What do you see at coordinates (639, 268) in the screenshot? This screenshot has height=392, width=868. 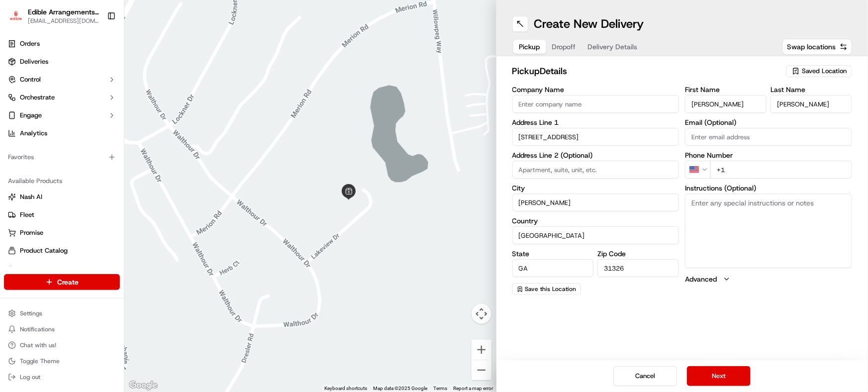 I see `input: Enter zip code` at bounding box center [639, 268].